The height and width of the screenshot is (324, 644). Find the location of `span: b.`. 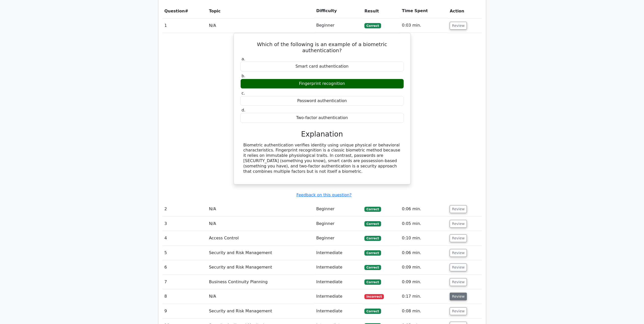

span: b. is located at coordinates (243, 75).